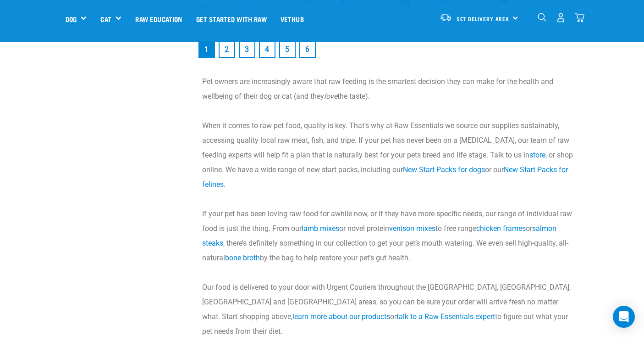 The height and width of the screenshot is (337, 644). I want to click on a: bone broth, so click(242, 257).